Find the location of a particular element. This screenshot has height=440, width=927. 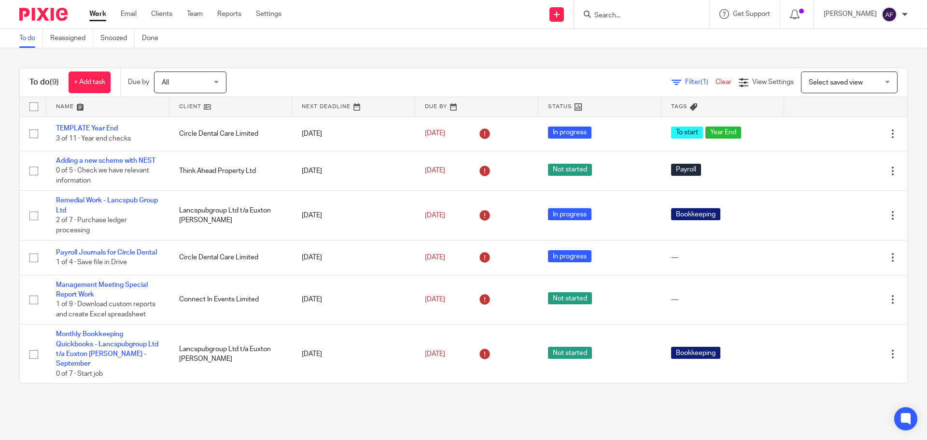

p: Due by is located at coordinates (139, 82).